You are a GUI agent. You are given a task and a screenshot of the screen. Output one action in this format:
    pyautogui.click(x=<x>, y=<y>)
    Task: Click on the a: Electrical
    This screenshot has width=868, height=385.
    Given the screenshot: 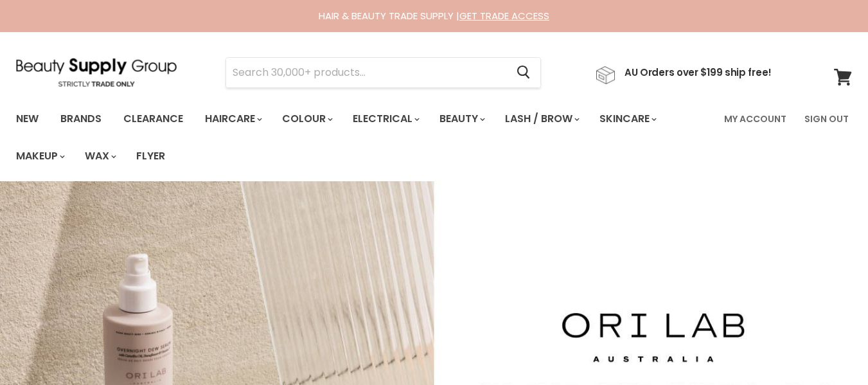 What is the action you would take?
    pyautogui.click(x=385, y=119)
    